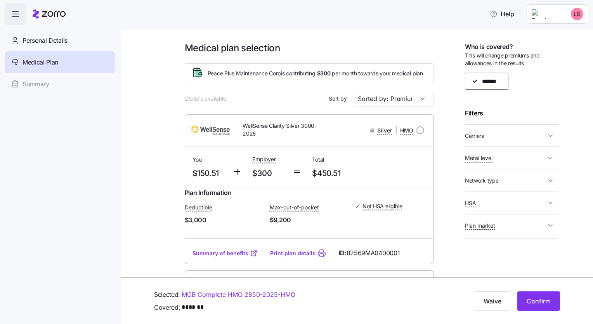 This screenshot has height=324, width=593. I want to click on a: Print plan details, so click(293, 253).